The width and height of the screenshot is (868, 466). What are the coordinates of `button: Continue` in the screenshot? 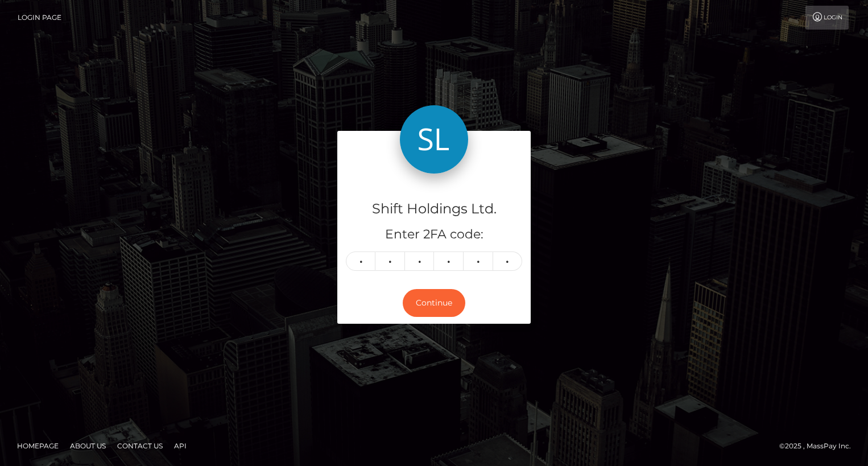 It's located at (434, 303).